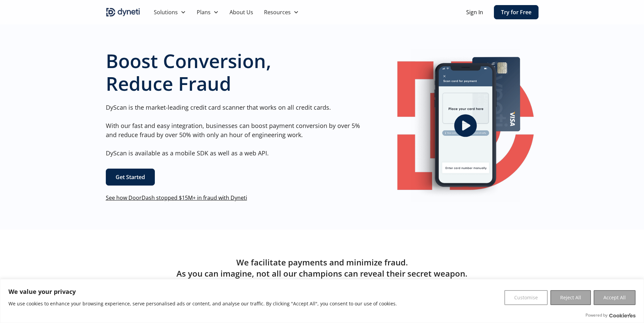 The height and width of the screenshot is (323, 644). I want to click on a: home, so click(123, 12).